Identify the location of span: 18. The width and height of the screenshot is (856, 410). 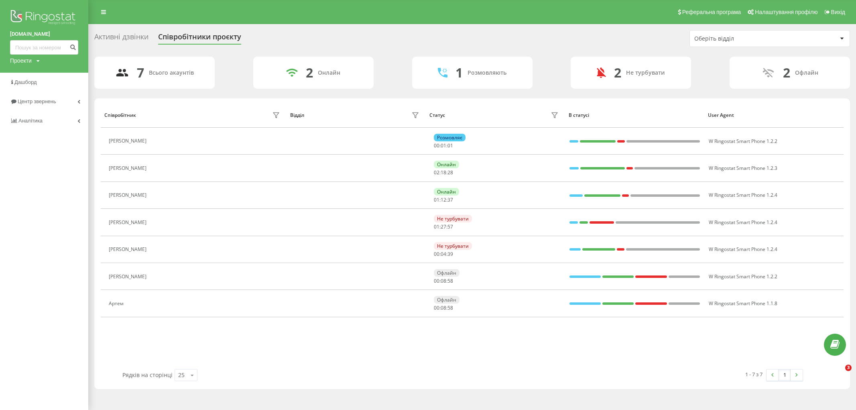
(444, 172).